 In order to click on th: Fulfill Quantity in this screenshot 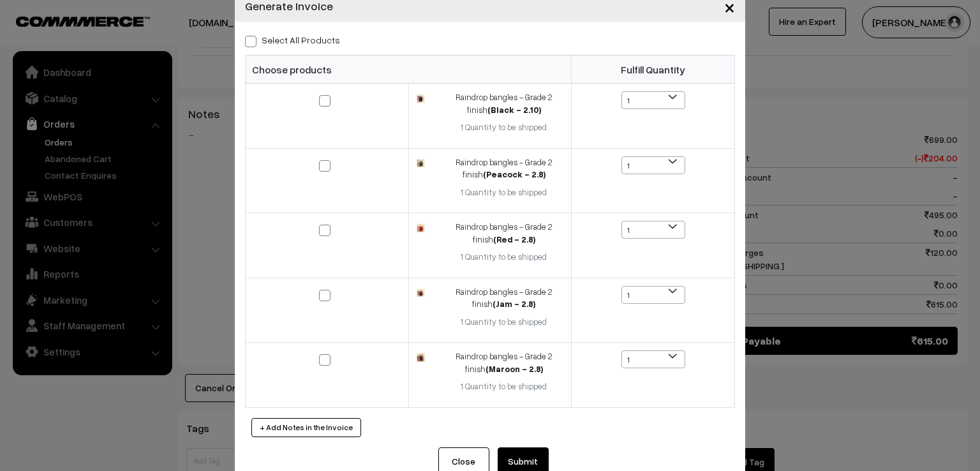, I will do `click(654, 70)`.